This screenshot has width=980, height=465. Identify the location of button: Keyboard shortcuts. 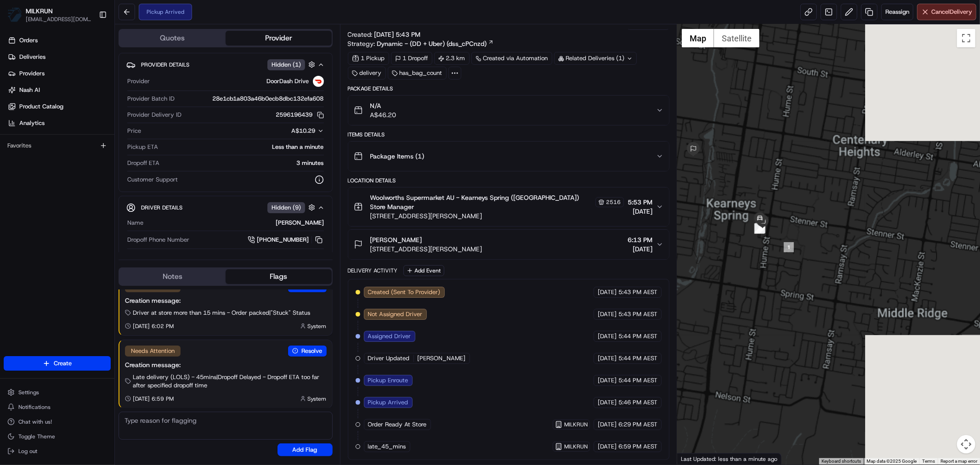
(841, 461).